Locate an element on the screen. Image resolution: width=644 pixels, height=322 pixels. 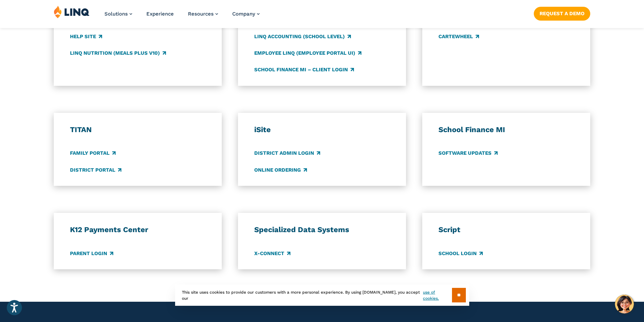
a: X-Connect is located at coordinates (272, 254).